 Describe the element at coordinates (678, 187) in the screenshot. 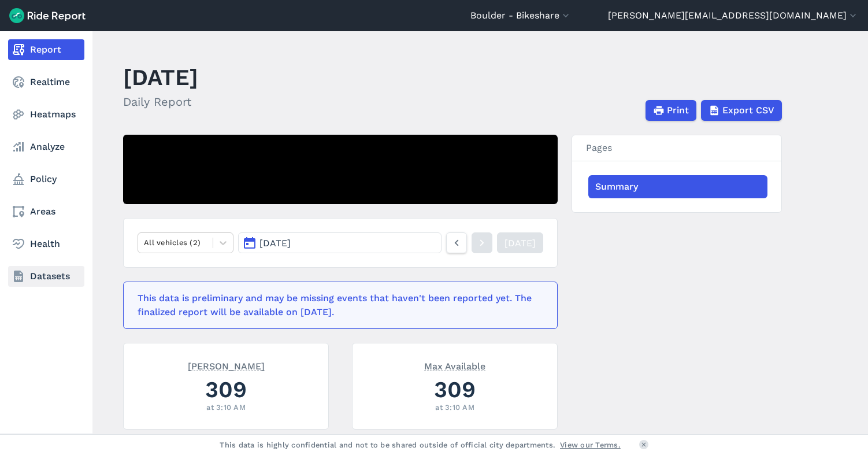

I see `a: Summary` at that location.